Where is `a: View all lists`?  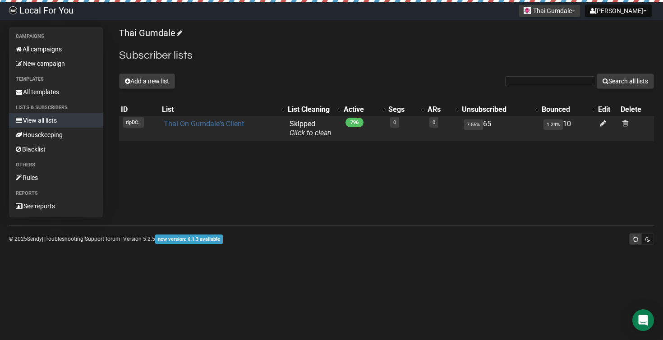
a: View all lists is located at coordinates (56, 120).